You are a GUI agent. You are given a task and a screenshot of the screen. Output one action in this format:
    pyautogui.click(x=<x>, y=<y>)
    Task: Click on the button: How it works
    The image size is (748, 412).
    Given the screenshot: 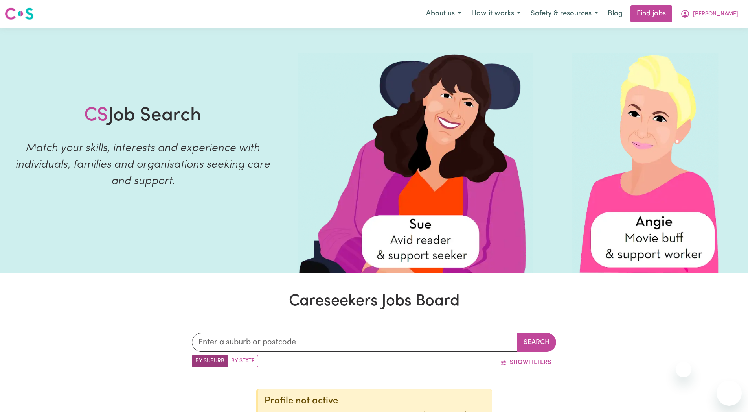 What is the action you would take?
    pyautogui.click(x=496, y=14)
    